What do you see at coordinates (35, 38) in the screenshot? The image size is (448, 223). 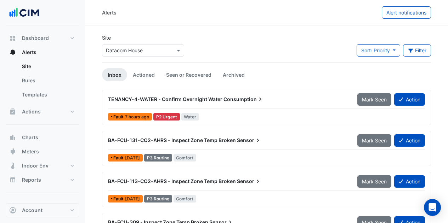 I see `span: Dashboard` at bounding box center [35, 38].